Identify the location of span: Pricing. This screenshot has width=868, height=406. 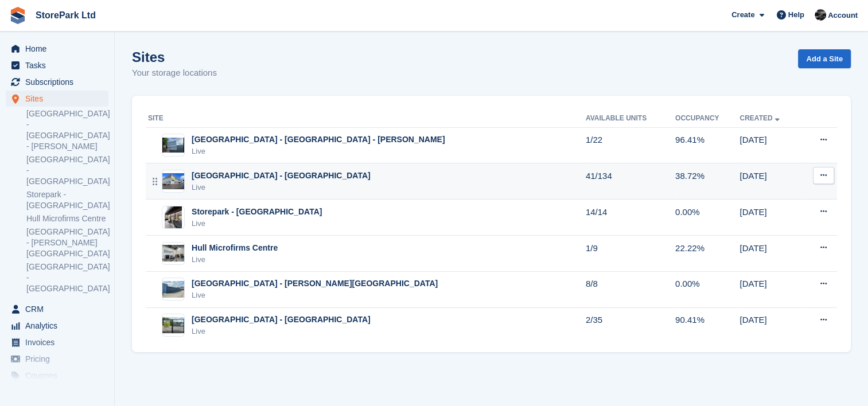
(60, 359).